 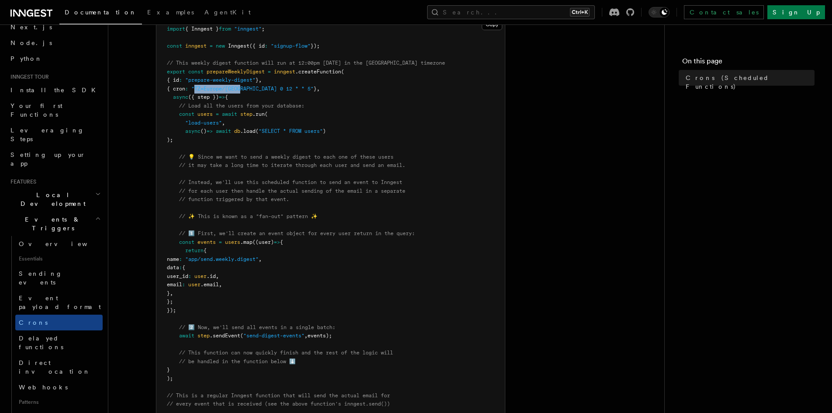 I want to click on a: Event payload format, so click(x=59, y=302).